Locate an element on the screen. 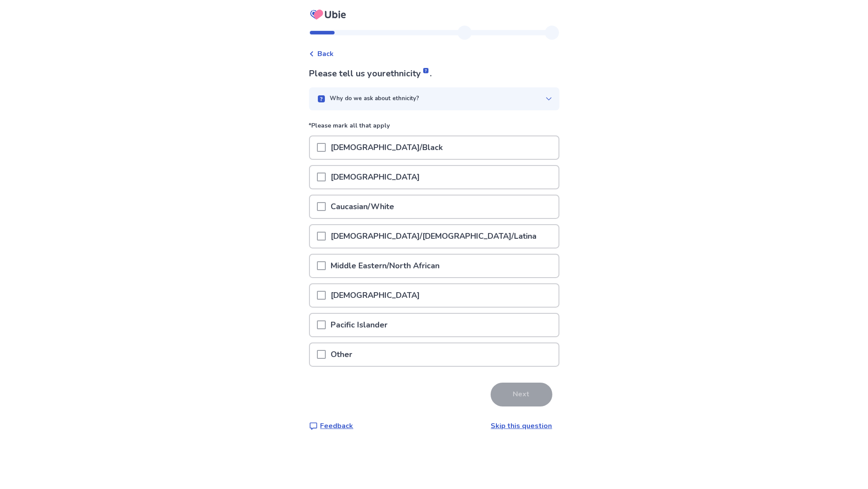  span: Back is located at coordinates (326, 54).